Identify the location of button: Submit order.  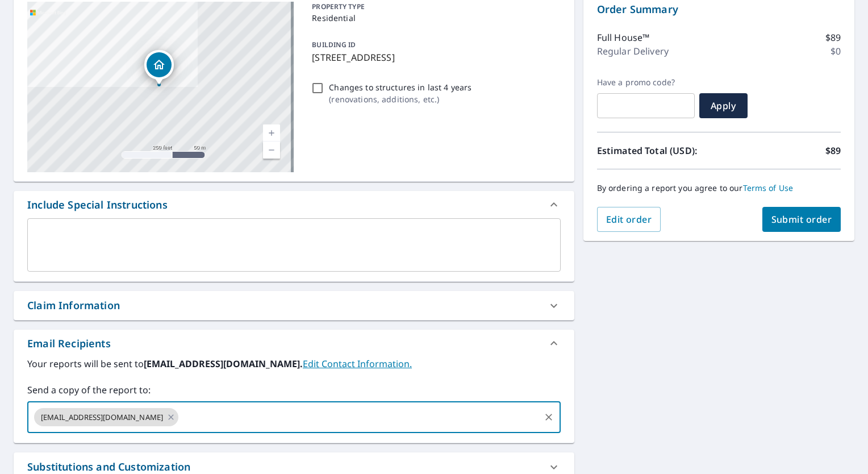
(801, 219).